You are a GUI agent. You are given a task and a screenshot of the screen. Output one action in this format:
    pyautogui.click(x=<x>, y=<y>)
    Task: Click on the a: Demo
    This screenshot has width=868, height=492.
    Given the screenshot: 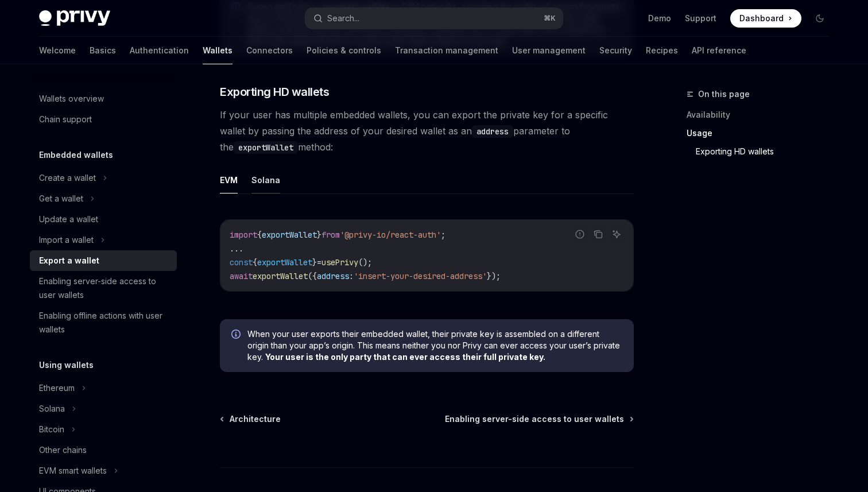 What is the action you would take?
    pyautogui.click(x=660, y=18)
    